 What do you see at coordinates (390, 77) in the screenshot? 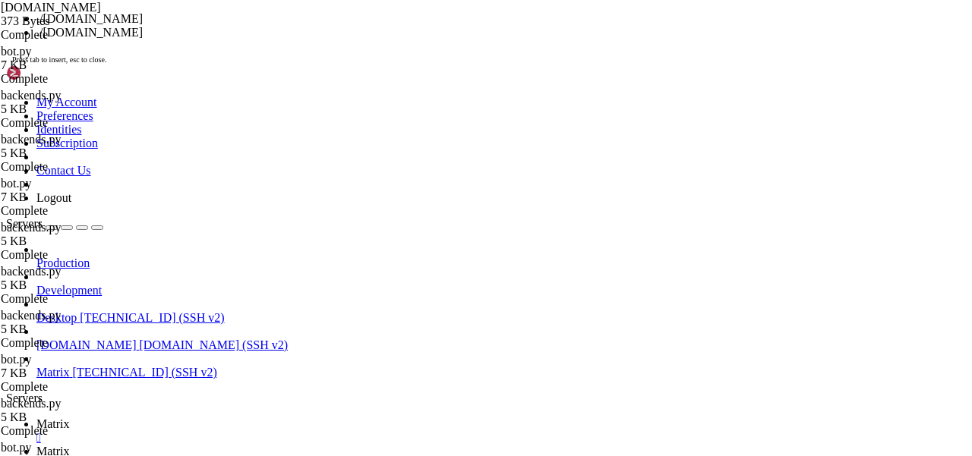
I see `x-row: just raised the bar for easy, resilient and secure K8s cluster deployment.` at bounding box center [390, 77].